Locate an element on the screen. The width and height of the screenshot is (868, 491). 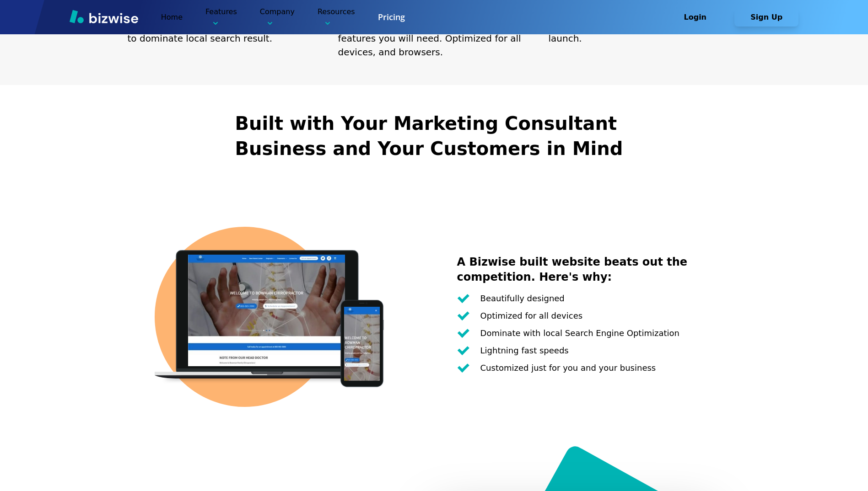
p: Resources is located at coordinates (336, 17).